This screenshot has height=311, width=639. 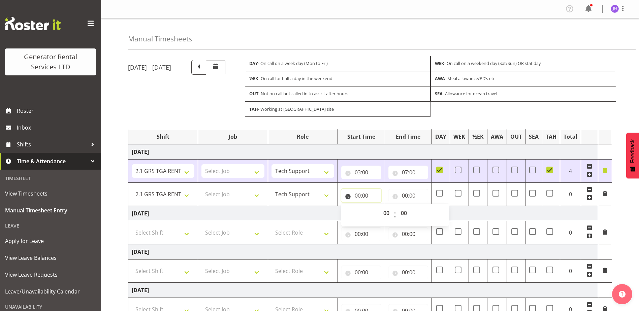 I want to click on strong: TAH, so click(x=254, y=109).